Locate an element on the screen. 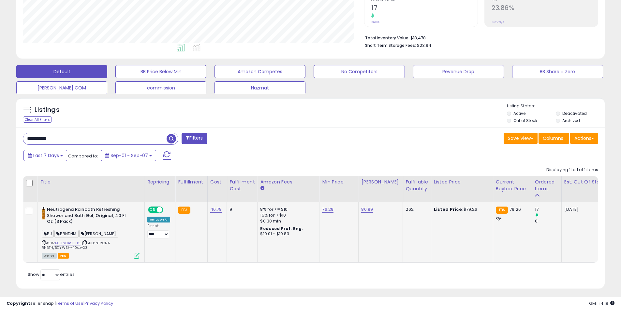  small: Prev: N/A is located at coordinates (497, 22).